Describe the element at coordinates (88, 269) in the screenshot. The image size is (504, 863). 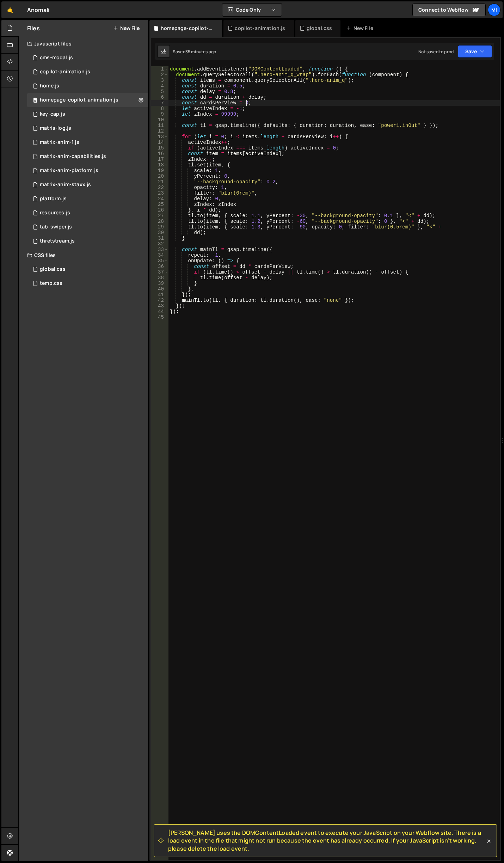
I see `div: 15093/39455.css` at that location.